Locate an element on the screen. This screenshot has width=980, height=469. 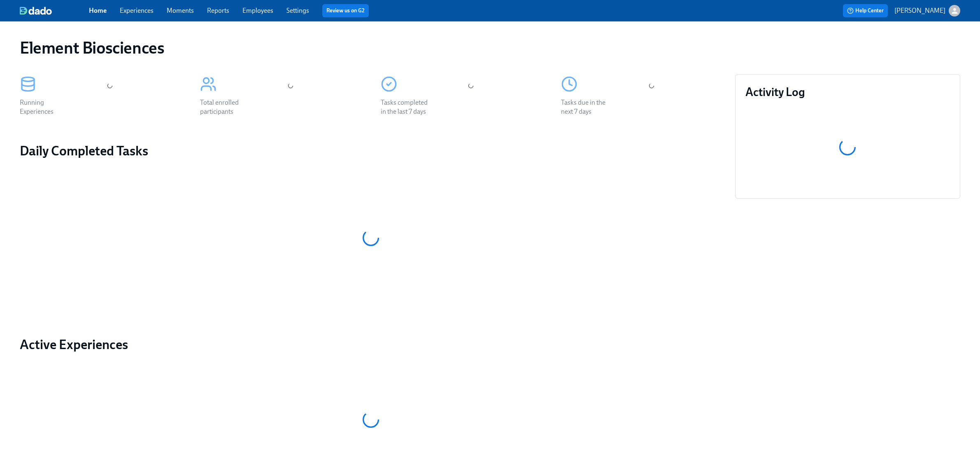
div: Tasks due in the next 7 days is located at coordinates (587, 107).